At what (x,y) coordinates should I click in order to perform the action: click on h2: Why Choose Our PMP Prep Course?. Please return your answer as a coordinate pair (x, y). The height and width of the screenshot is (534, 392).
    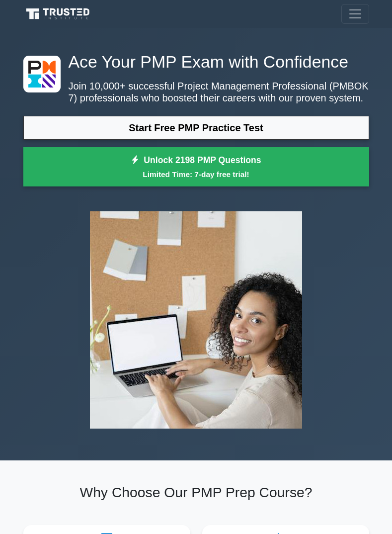
    Looking at the image, I should click on (196, 492).